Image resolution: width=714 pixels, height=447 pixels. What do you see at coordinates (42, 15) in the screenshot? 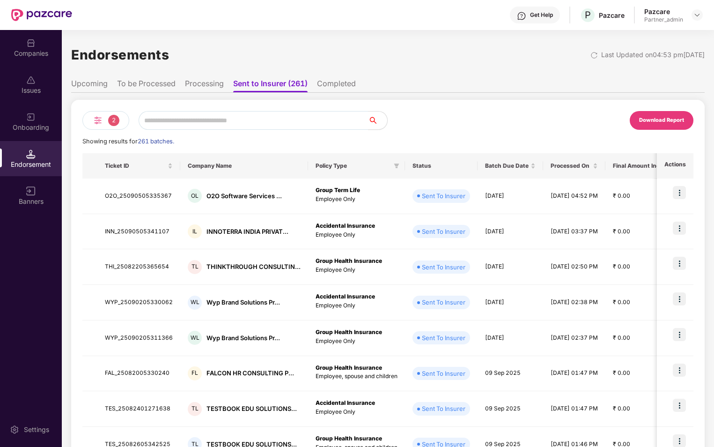
I see `img: New Pazcare Logo` at bounding box center [42, 15].